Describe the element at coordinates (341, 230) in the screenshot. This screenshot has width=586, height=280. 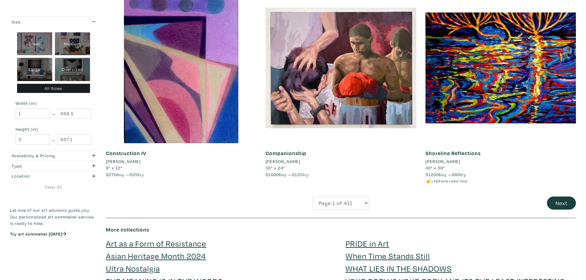
I see `h6: More collections` at that location.